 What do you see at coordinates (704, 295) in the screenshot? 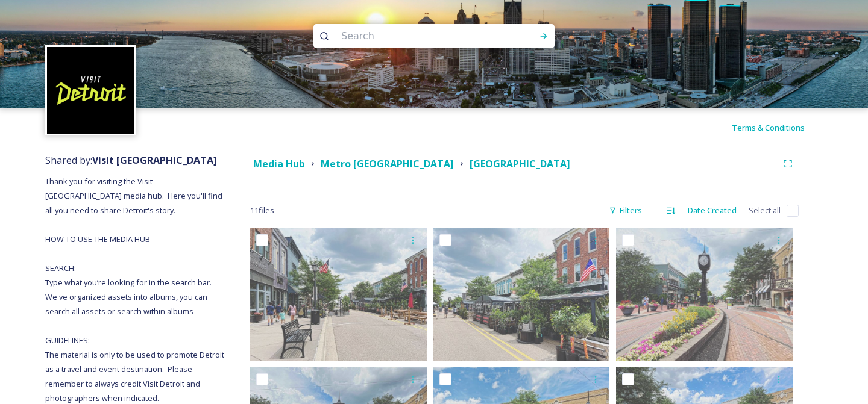
I see `img: a82dbf5ccfed2039b201440f760e36f982ad242eacebcde8e9f2b36172cb9ea1.jpg` at bounding box center [704, 295].